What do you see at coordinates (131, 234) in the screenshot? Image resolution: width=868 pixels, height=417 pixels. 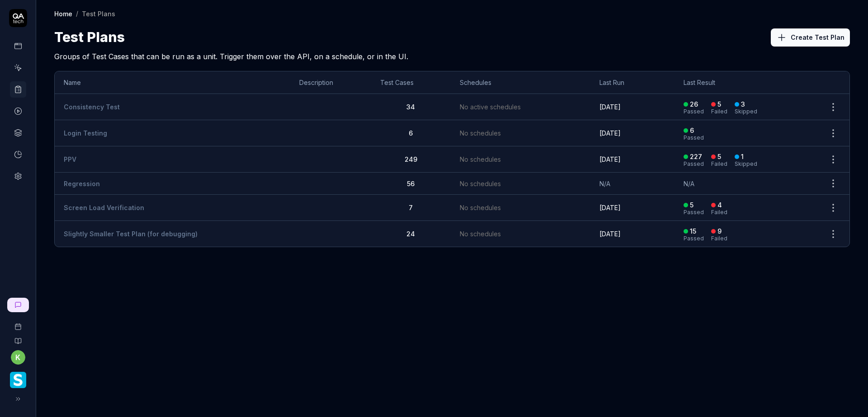 I see `a: Slightly Smaller Test Plan (for debugging)` at bounding box center [131, 234].